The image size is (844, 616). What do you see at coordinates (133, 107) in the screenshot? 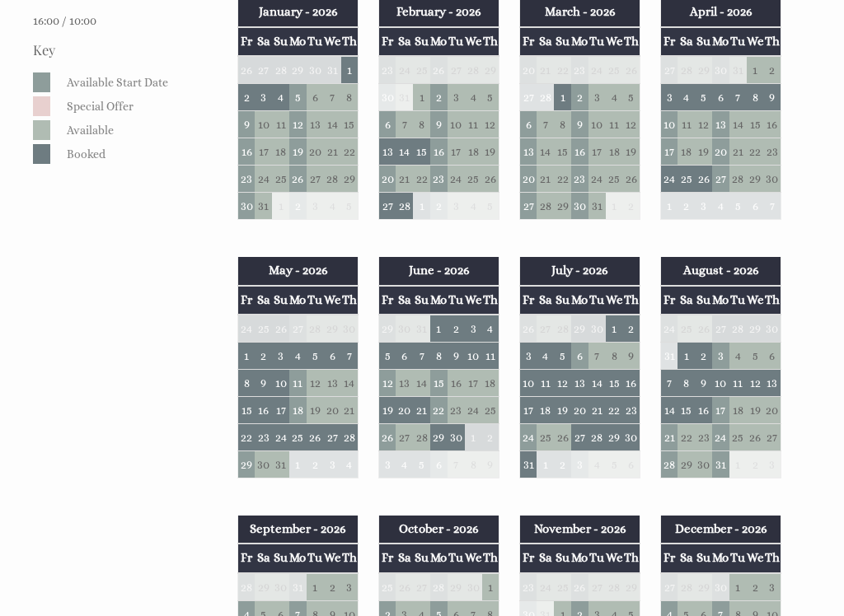
I see `dd: Special Offer` at bounding box center [133, 107].